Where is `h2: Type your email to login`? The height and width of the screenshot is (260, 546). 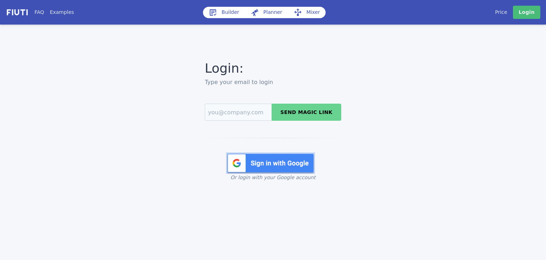 h2: Type your email to login is located at coordinates (273, 82).